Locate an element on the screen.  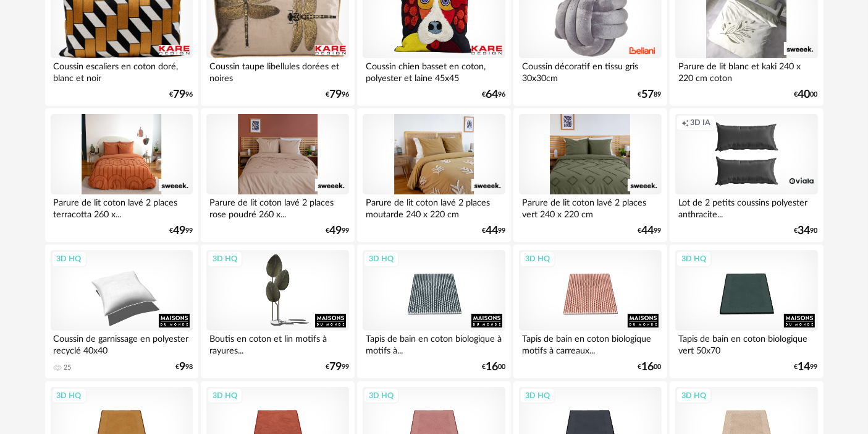
div: 25 is located at coordinates (68, 368).